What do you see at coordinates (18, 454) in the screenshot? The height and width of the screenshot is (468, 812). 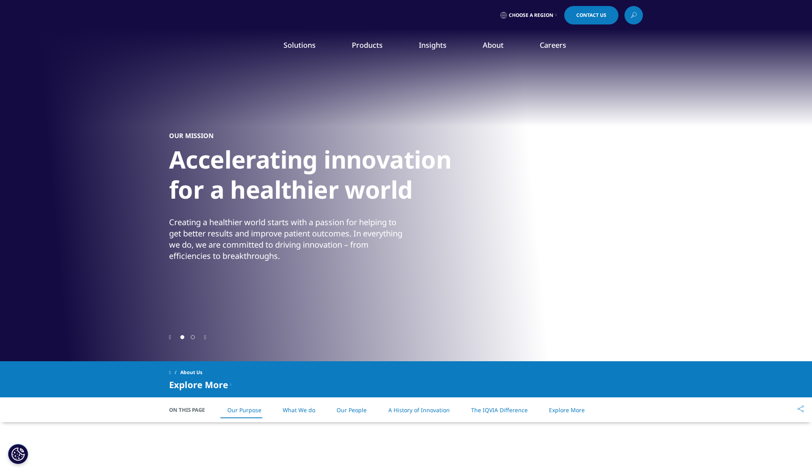 I see `button: Cookies Settings` at bounding box center [18, 454].